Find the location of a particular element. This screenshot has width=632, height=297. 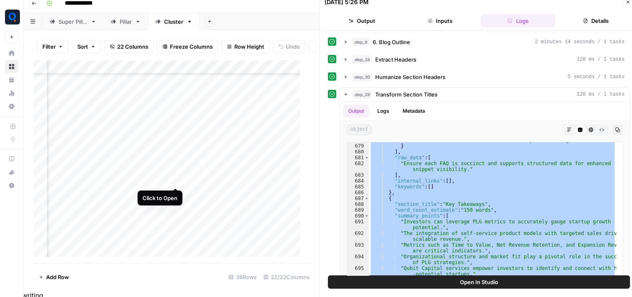

button: Row Height is located at coordinates (245, 47).